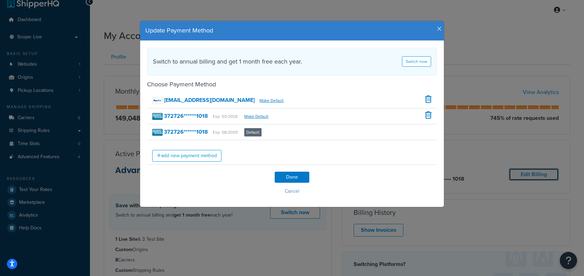  Describe the element at coordinates (292, 84) in the screenshot. I see `h4: Choose Payment Method` at that location.